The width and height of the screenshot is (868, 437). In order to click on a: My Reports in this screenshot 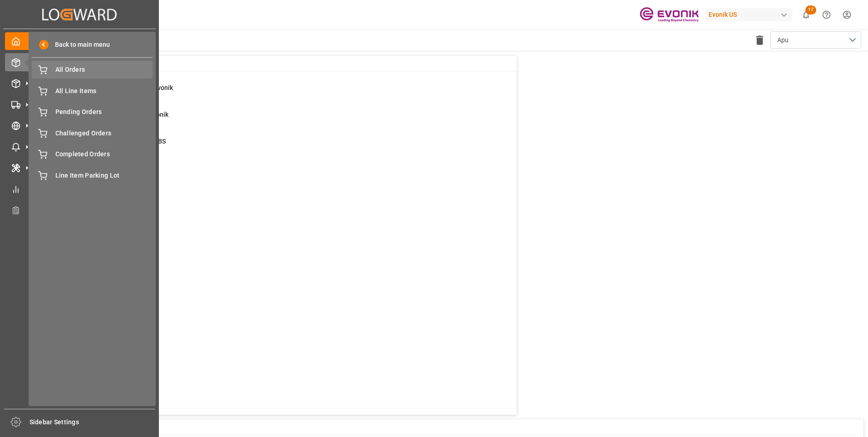, I will do `click(79, 188)`.